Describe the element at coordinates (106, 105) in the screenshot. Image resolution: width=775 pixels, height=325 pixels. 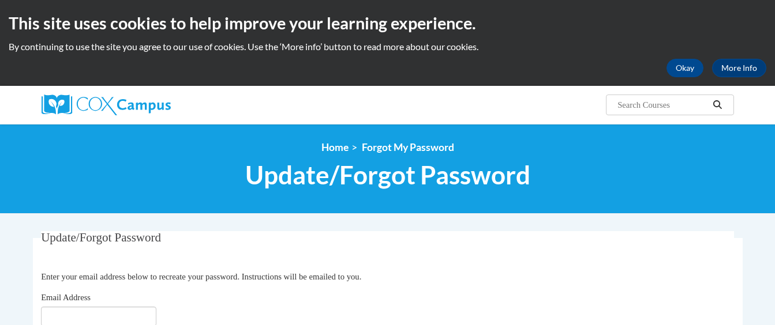
I see `img: Cox Campus` at that location.